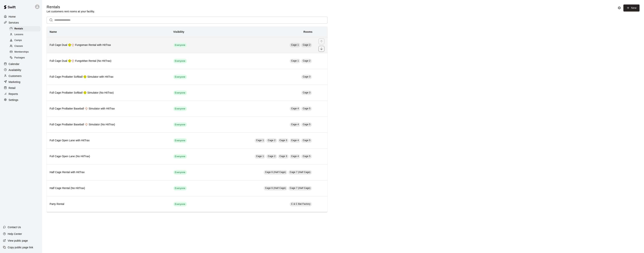 The width and height of the screenshot is (644, 253). Describe the element at coordinates (301, 204) in the screenshot. I see `span: C & C Bat Factory` at that location.